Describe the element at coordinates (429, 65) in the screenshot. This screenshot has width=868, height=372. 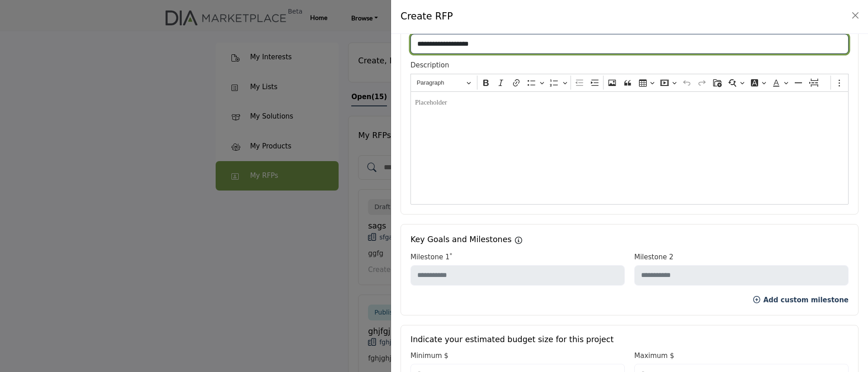
I see `label: Description` at that location.